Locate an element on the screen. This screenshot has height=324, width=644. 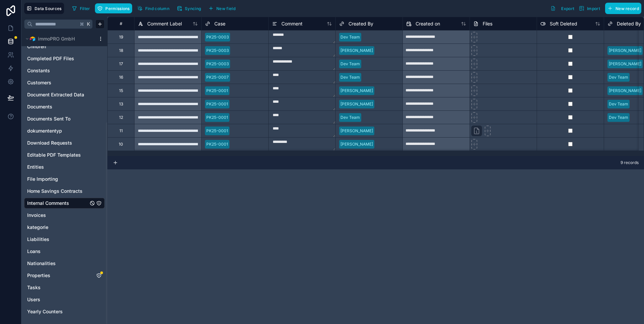
button: Find column is located at coordinates (153, 8).